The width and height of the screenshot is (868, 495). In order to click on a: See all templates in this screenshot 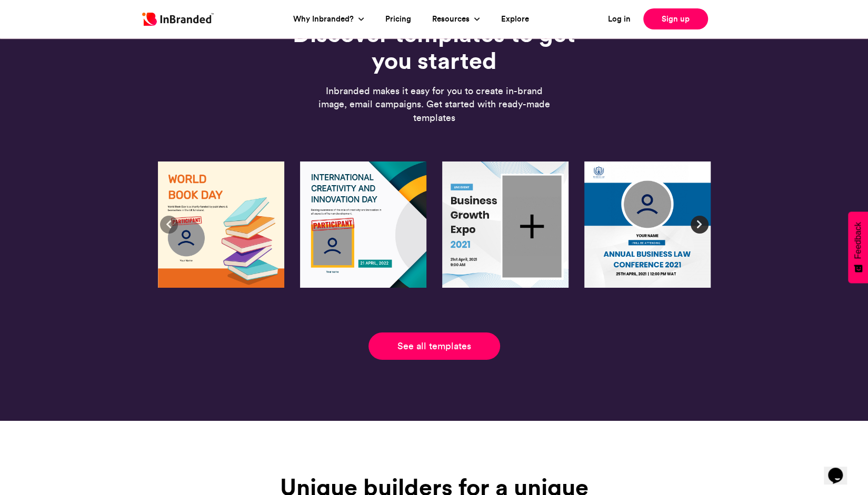, I will do `click(434, 346)`.